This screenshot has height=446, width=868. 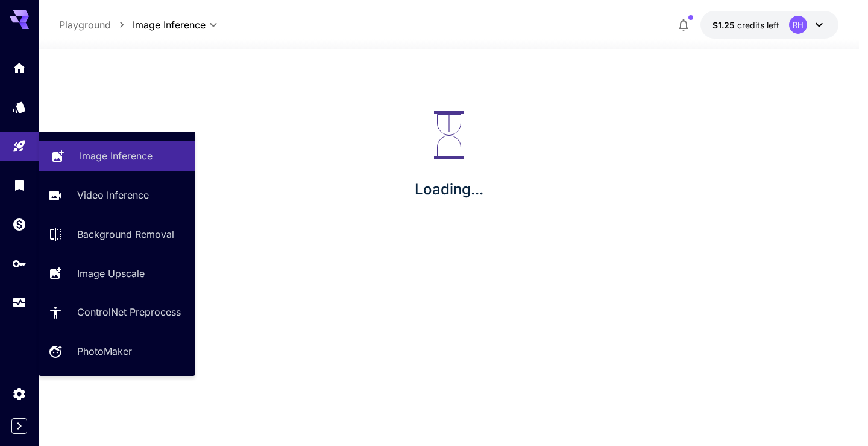 I want to click on div: Home, so click(x=19, y=67).